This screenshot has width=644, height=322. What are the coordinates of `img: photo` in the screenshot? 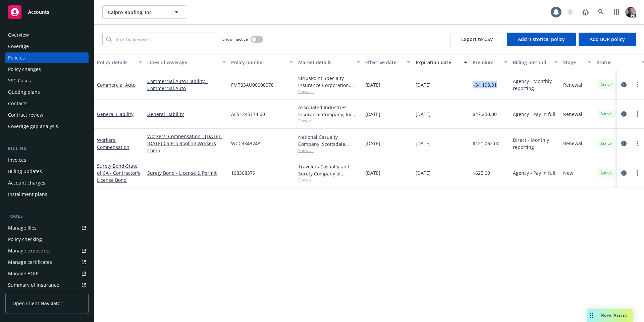 It's located at (630, 12).